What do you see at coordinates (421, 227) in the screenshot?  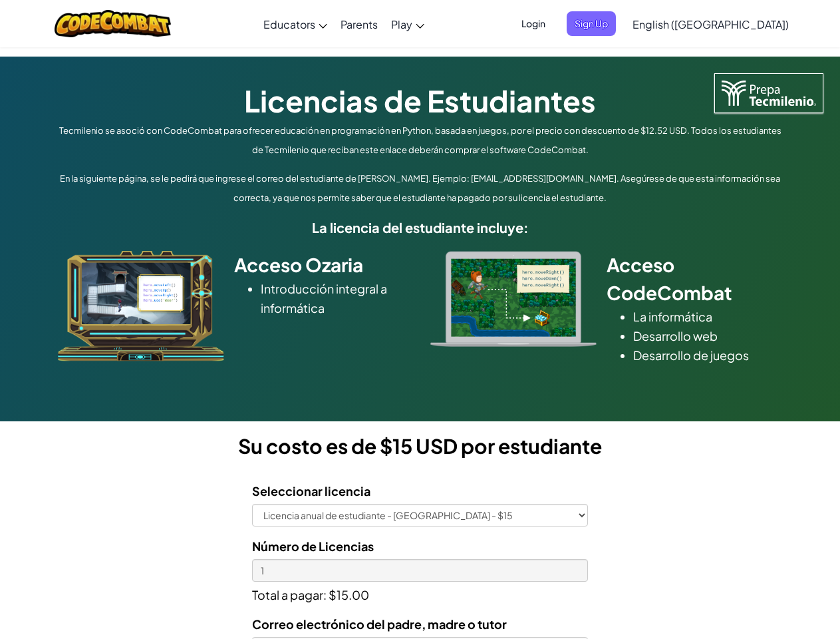 I see `h5: La licencia del estudiante incluye:` at bounding box center [421, 227].